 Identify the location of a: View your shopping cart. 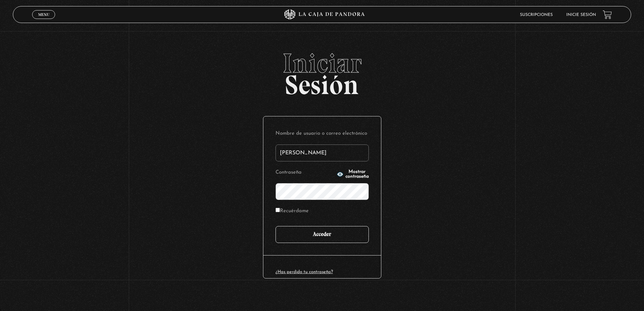
(607, 14).